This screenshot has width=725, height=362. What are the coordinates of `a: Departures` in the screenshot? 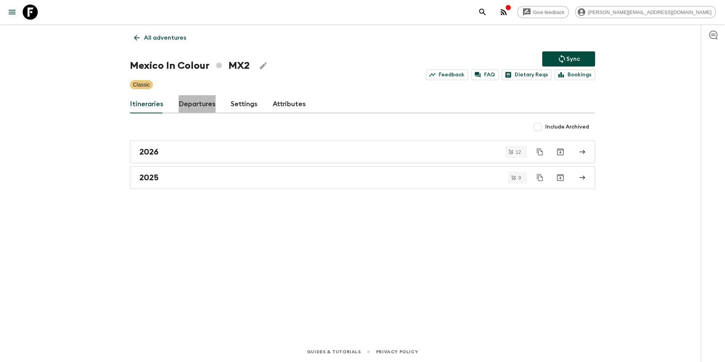 It's located at (197, 104).